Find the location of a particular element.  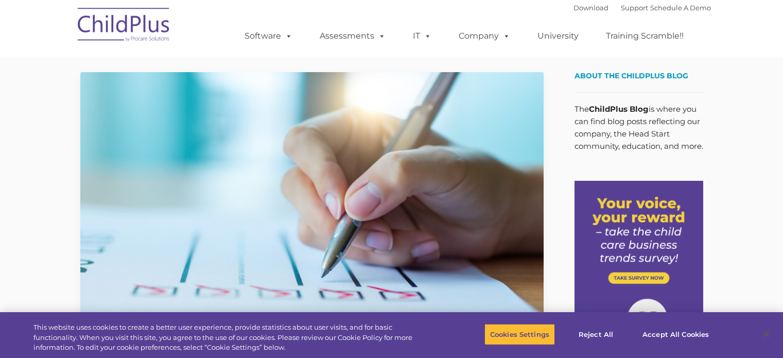

a: Assessments is located at coordinates (353, 36).